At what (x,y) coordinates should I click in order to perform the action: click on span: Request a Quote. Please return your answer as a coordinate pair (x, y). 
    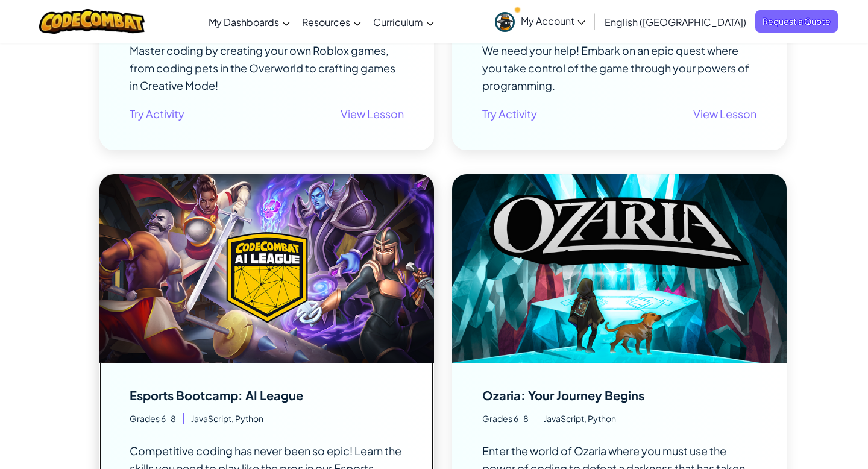
    Looking at the image, I should click on (796, 21).